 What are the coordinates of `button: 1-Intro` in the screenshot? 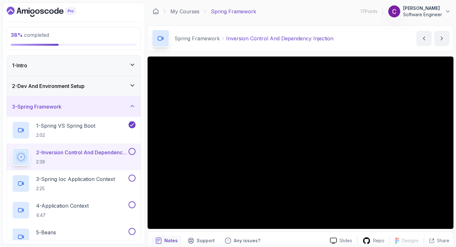 It's located at (74, 65).